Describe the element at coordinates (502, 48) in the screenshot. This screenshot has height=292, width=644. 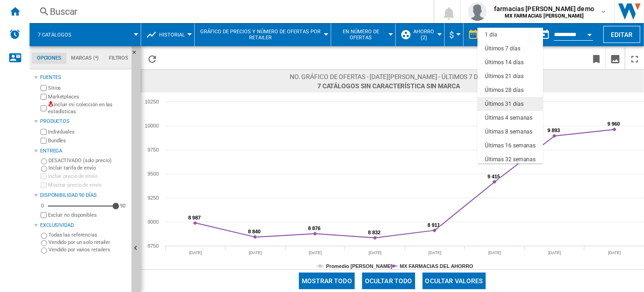
I see `div: Últimos 7 días` at that location.